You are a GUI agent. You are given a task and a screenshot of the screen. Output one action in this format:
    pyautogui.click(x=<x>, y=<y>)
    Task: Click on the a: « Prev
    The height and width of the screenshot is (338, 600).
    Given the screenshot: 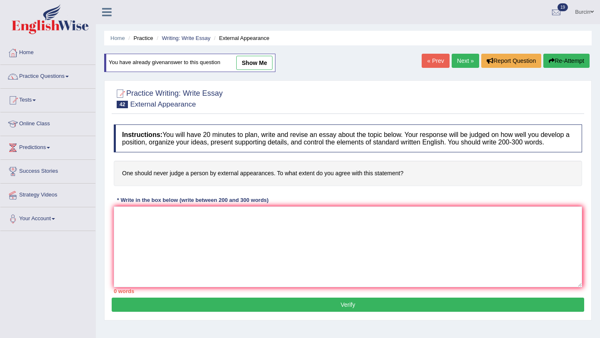 What is the action you would take?
    pyautogui.click(x=436, y=61)
    